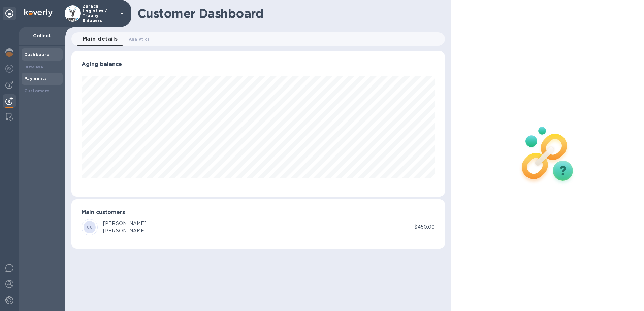 This screenshot has height=311, width=644. What do you see at coordinates (100, 39) in the screenshot?
I see `span: Main details` at bounding box center [100, 39].